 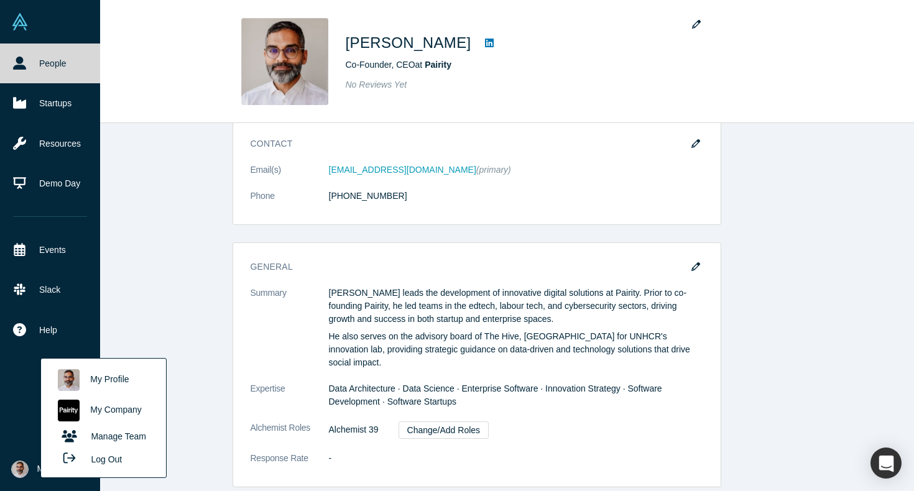 I want to click on span: No Reviews Yet, so click(x=376, y=85).